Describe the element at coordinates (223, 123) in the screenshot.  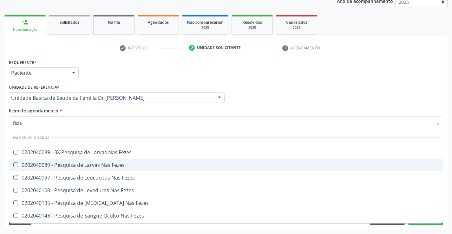
I see `input: Buscar por procedimentos` at that location.